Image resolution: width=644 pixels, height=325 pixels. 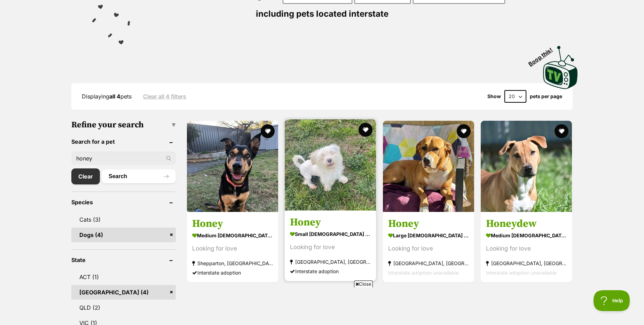 I want to click on header: State, so click(x=123, y=260).